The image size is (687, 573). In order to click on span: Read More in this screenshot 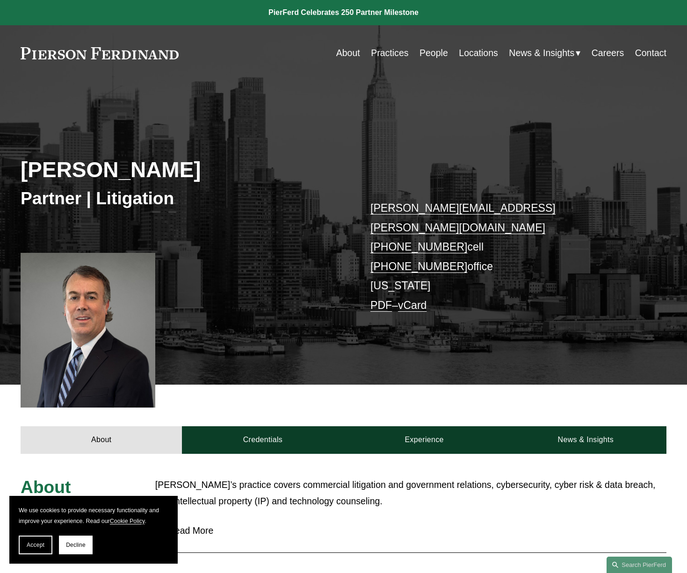, I will do `click(414, 530)`.